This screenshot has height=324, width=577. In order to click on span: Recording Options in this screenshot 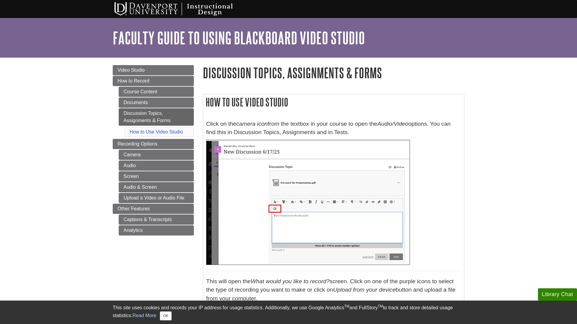, I will do `click(137, 144)`.